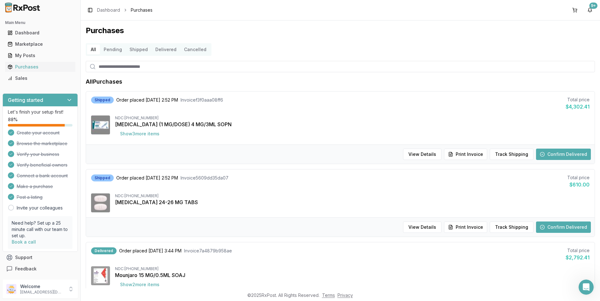  I want to click on span: Post a listing, so click(30, 197).